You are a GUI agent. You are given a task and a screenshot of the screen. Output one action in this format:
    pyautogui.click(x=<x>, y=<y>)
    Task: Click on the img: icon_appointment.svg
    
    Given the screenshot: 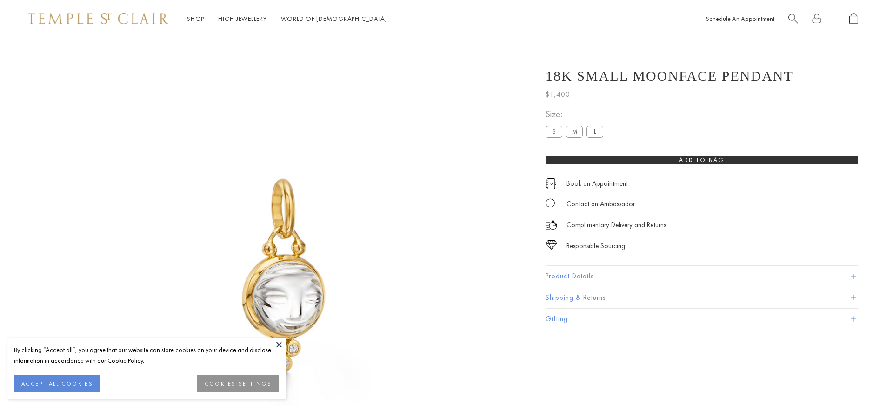 What is the action you would take?
    pyautogui.click(x=551, y=183)
    